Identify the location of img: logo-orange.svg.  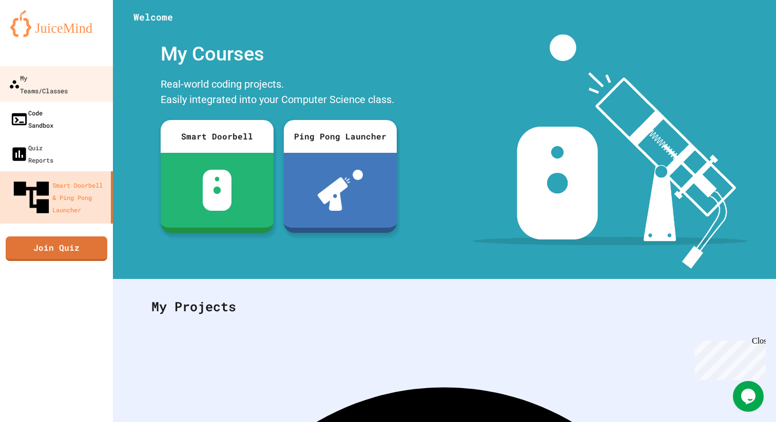
(56, 24).